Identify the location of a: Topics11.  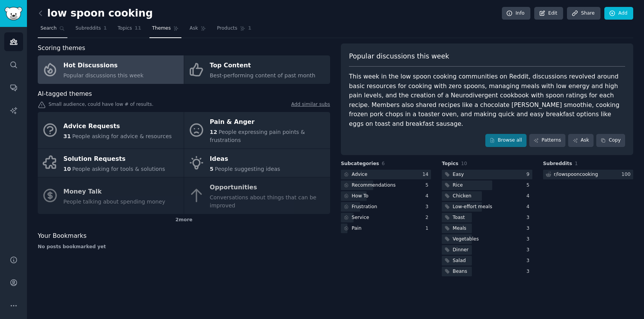
(129, 30).